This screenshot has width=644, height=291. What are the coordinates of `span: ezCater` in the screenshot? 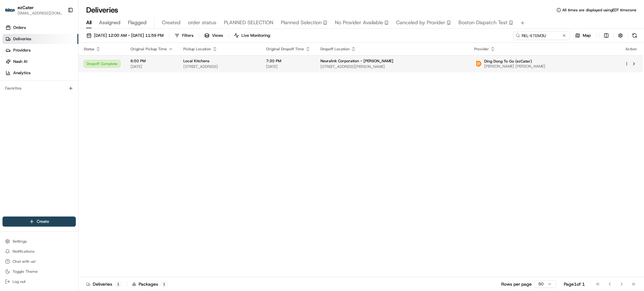 It's located at (26, 8).